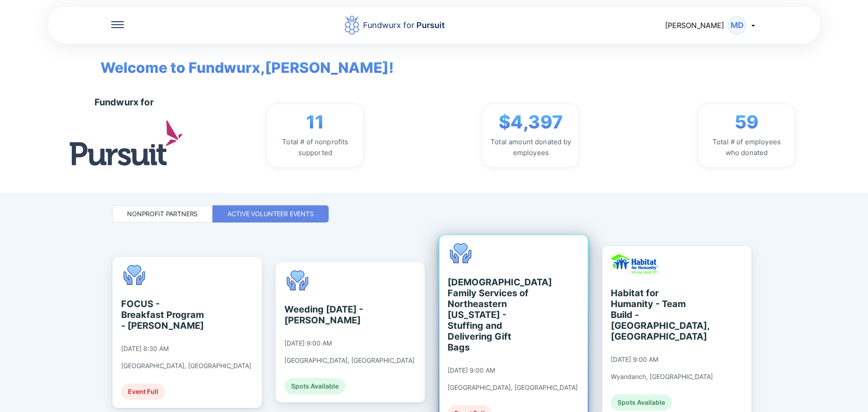 The height and width of the screenshot is (412, 868). What do you see at coordinates (315, 122) in the screenshot?
I see `span: 11` at bounding box center [315, 122].